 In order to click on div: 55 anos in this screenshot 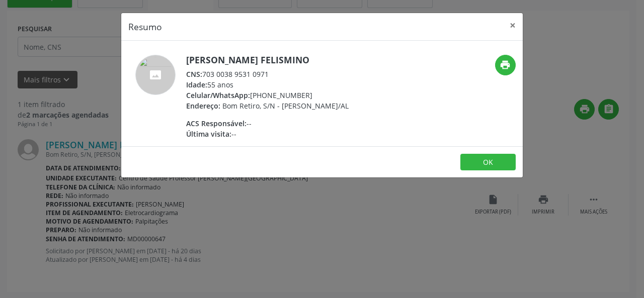, I will do `click(267, 84)`.